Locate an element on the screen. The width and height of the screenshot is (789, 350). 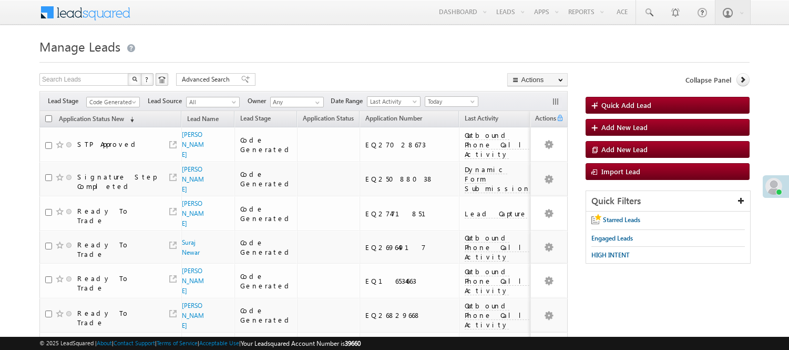
span: Application Status is located at coordinates (328, 118).